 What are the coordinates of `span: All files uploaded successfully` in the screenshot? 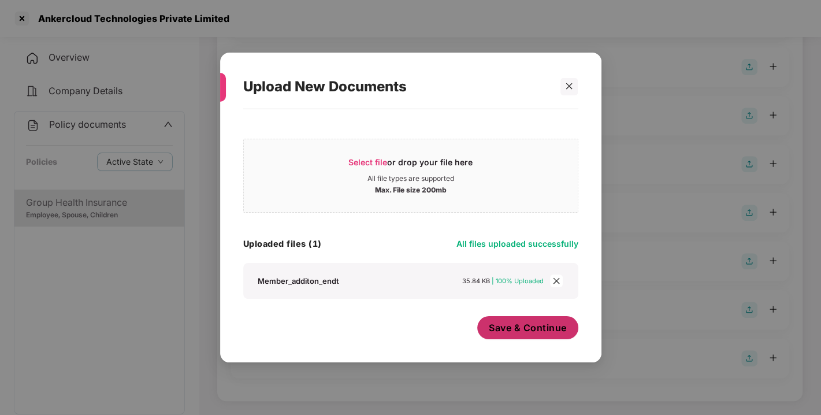 It's located at (517, 243).